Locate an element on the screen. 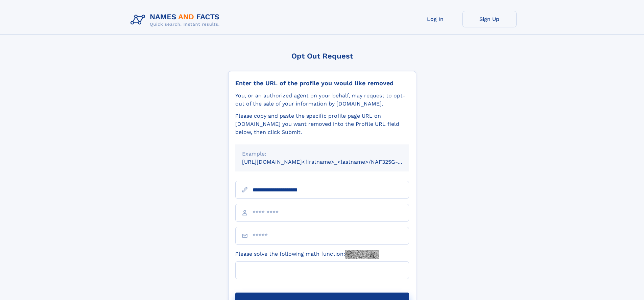 This screenshot has width=644, height=300. a: Sign Up is located at coordinates (489, 19).